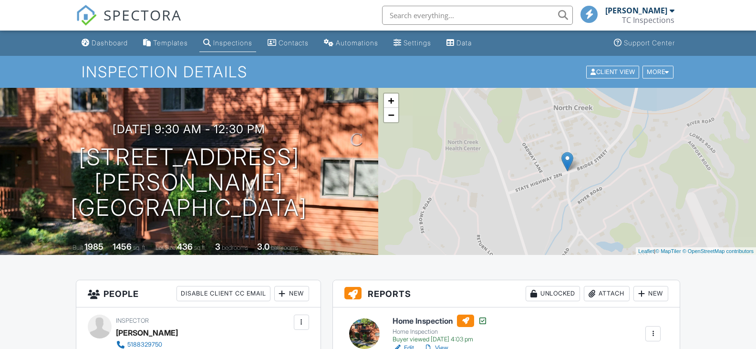  I want to click on div: 436, so click(185, 246).